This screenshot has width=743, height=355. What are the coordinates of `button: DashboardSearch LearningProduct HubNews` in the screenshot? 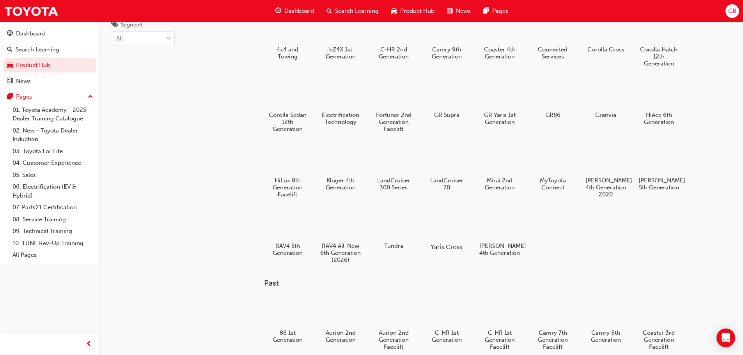 It's located at (50, 57).